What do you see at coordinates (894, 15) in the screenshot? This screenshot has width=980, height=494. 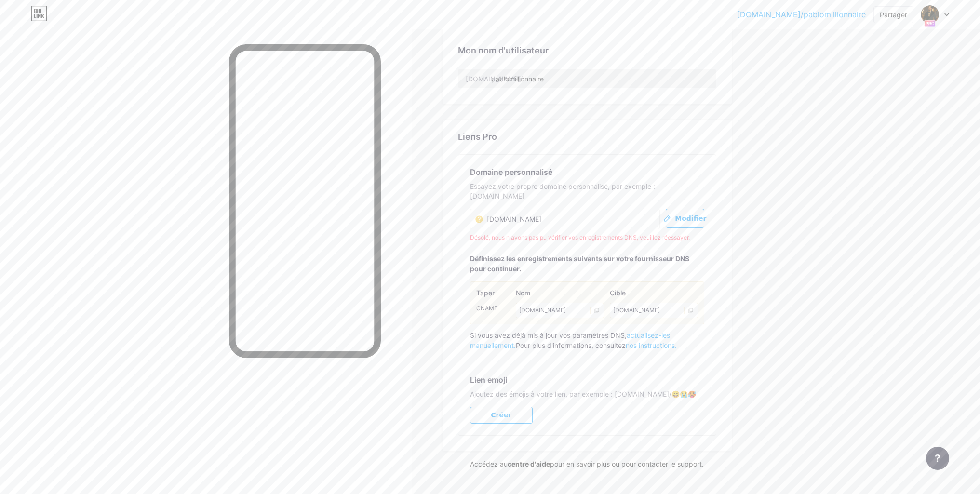 I see `font: Partager` at bounding box center [894, 15].